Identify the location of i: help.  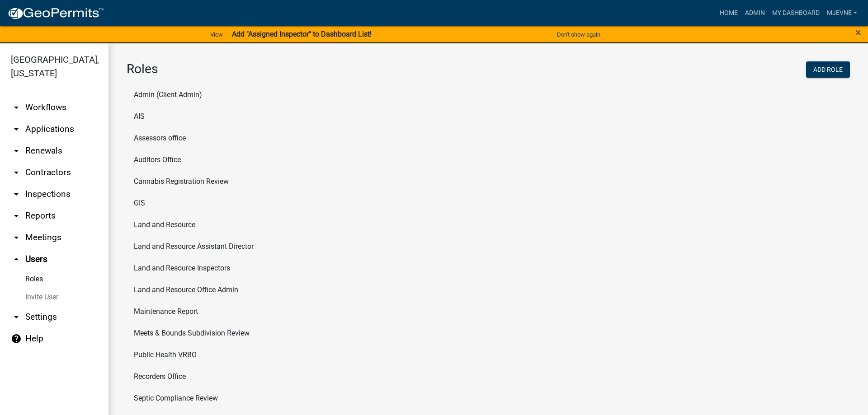
(17, 339).